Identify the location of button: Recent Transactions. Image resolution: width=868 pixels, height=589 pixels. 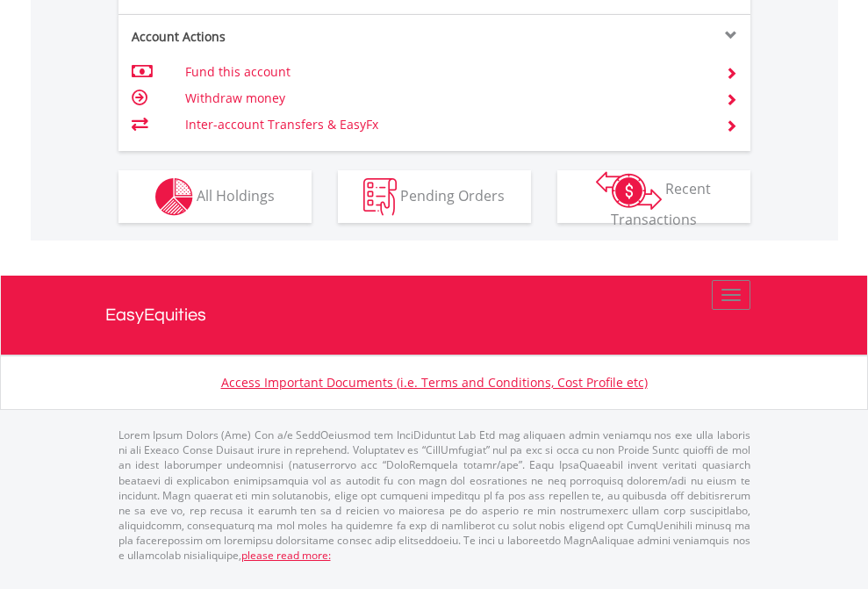
(654, 197).